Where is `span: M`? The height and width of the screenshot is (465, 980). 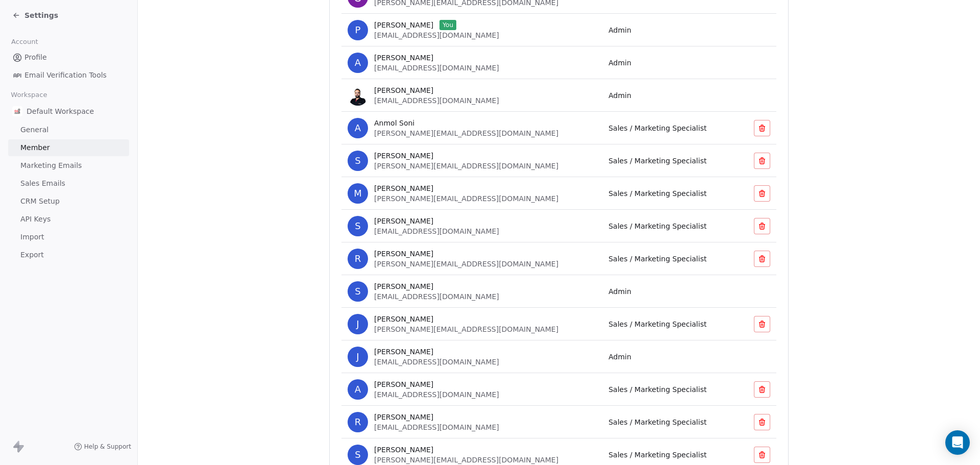
span: M is located at coordinates (357, 193).